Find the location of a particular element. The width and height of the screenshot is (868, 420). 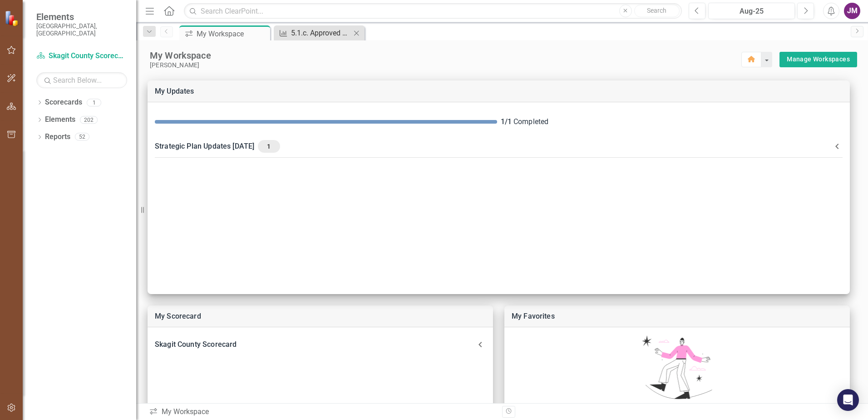

div: Completed is located at coordinates (672, 122).